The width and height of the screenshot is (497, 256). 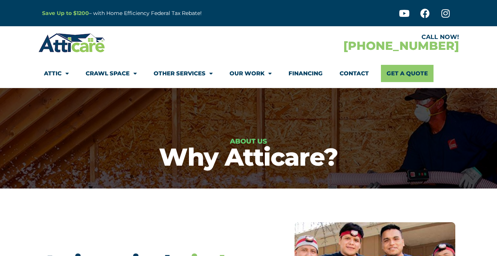 What do you see at coordinates (407, 74) in the screenshot?
I see `a: Get A Quote` at bounding box center [407, 74].